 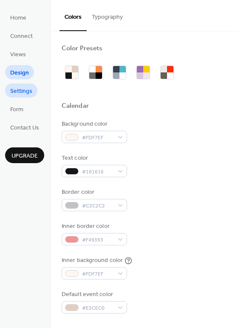 I want to click on a: Home, so click(x=18, y=17).